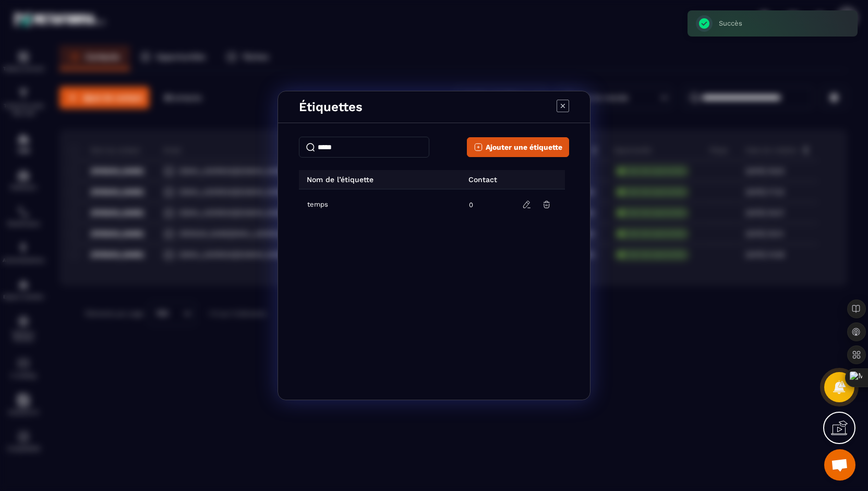 The image size is (868, 491). I want to click on span: Ajouter une étiquette, so click(524, 147).